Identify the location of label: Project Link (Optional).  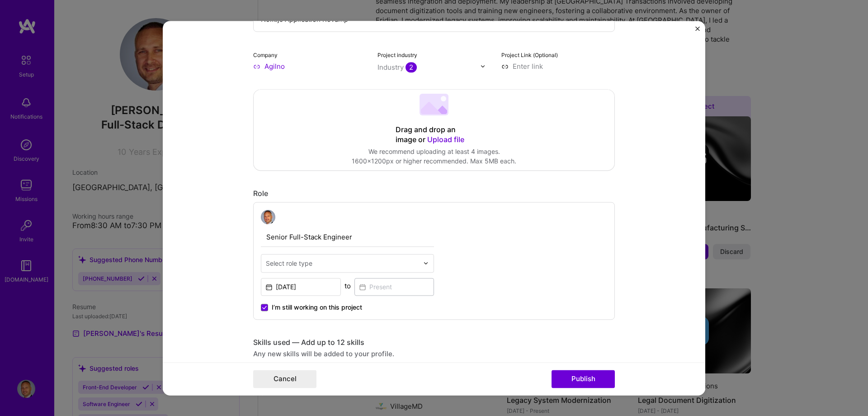
(529, 55).